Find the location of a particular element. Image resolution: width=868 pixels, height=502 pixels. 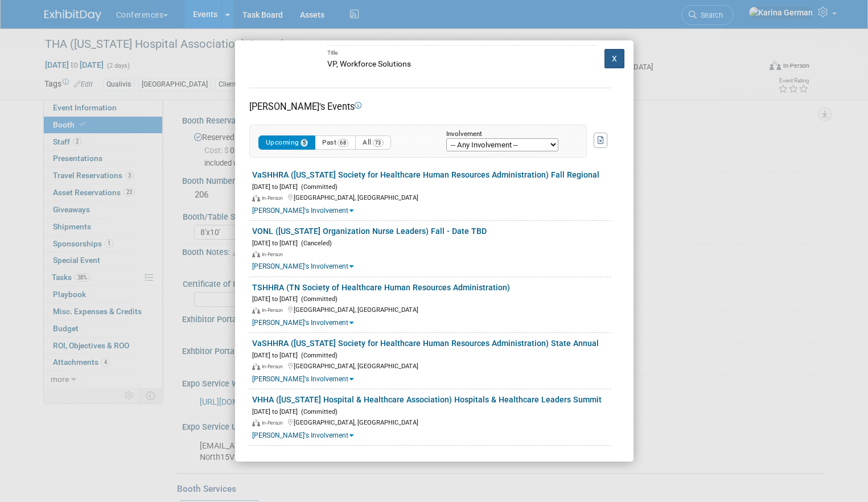

button: All73 is located at coordinates (373, 142).